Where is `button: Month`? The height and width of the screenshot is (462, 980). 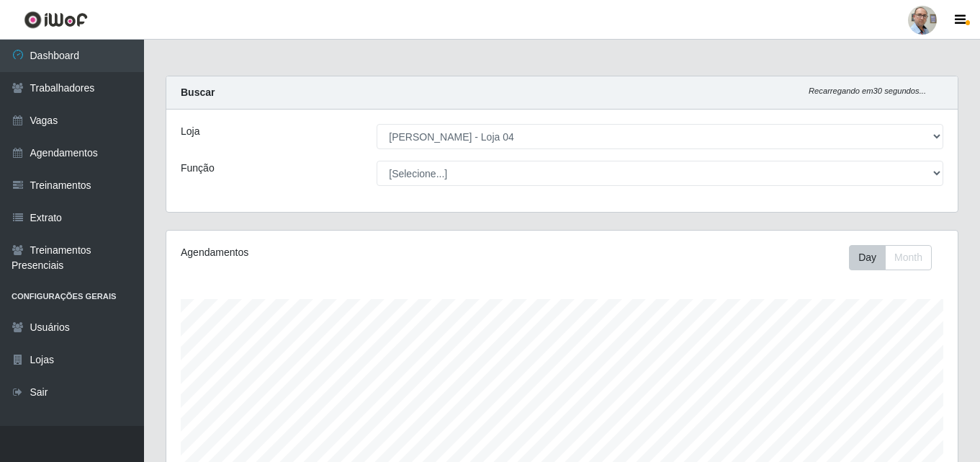
button: Month is located at coordinates (908, 257).